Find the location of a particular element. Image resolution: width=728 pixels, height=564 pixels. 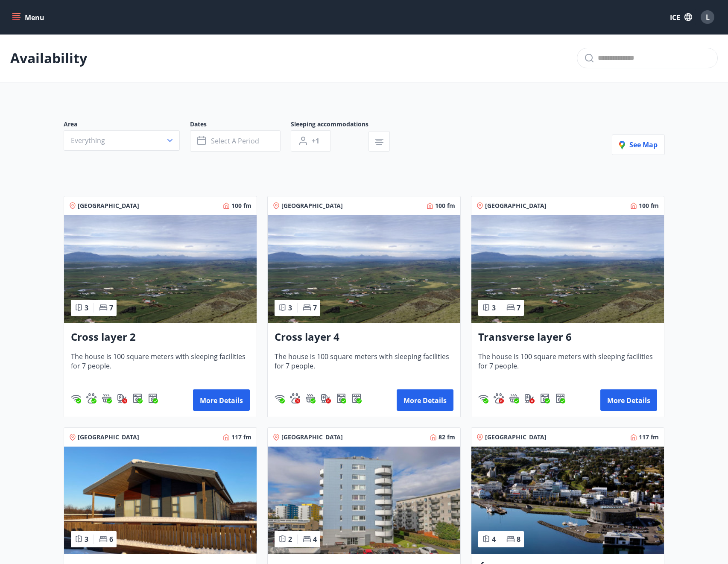

button: Everything is located at coordinates (122, 140).